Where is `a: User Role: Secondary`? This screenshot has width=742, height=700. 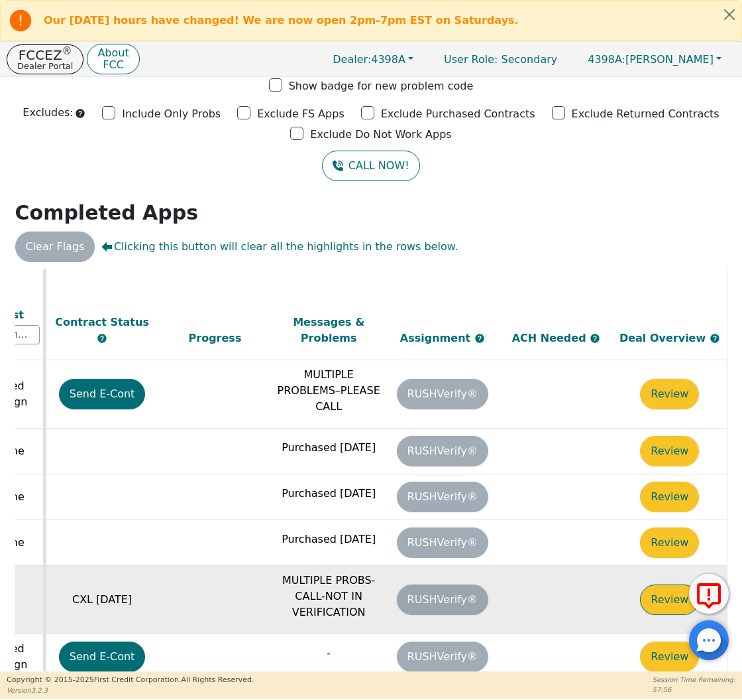
a: User Role: Secondary is located at coordinates (500, 59).